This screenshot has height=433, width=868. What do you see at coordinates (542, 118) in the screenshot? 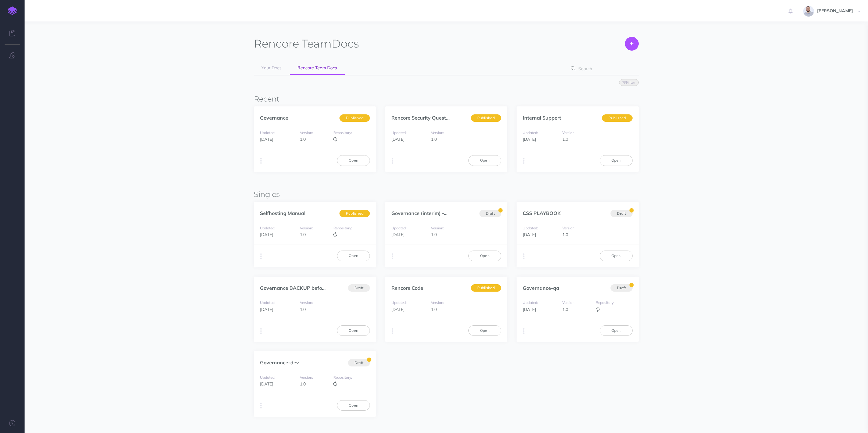
I see `a: Internal Support` at bounding box center [542, 118].